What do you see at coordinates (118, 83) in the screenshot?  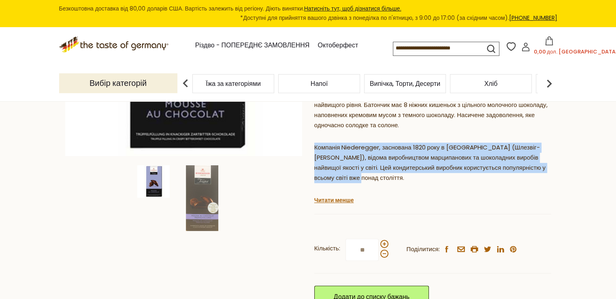 I see `font: Вибір категорій` at bounding box center [118, 83].